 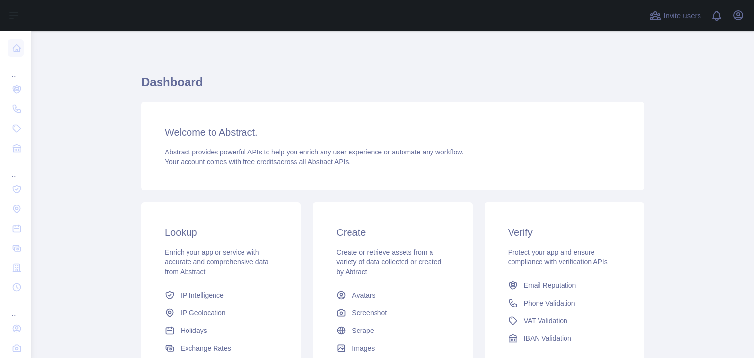 What do you see at coordinates (392, 349) in the screenshot?
I see `a: Images` at bounding box center [392, 349].